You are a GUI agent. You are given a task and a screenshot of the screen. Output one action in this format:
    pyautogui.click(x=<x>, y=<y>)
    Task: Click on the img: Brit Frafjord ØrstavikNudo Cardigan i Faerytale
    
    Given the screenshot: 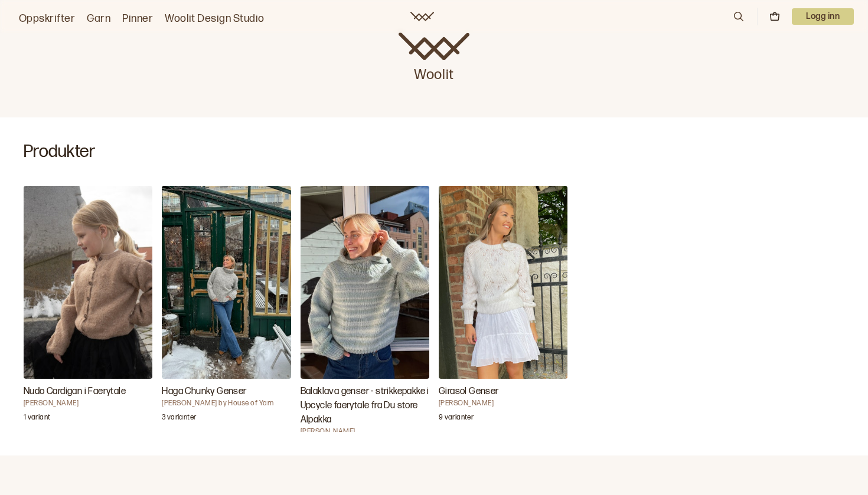 What is the action you would take?
    pyautogui.click(x=88, y=282)
    